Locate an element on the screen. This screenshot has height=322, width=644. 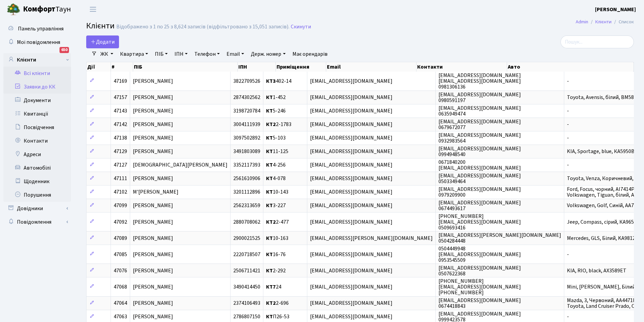
span: 4-078 is located at coordinates (276, 179).